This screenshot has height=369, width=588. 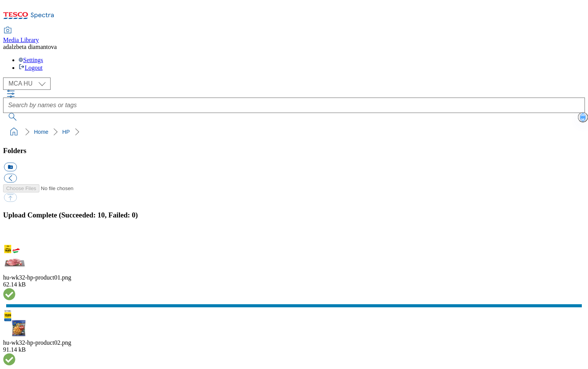 What do you see at coordinates (293, 285) in the screenshot?
I see `div: 62.14 kB` at bounding box center [293, 285].